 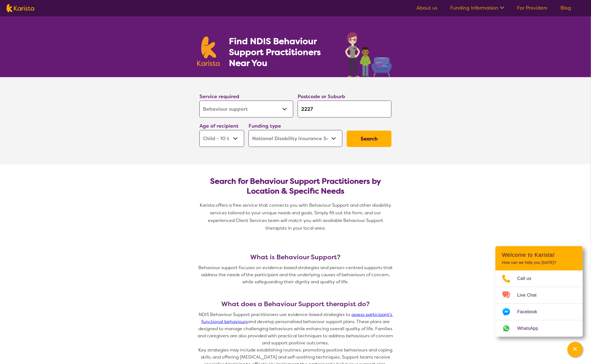 What do you see at coordinates (296, 217) in the screenshot?
I see `p: Karista offers a free service that connects you with Behaviour Support and other disability servi...` at bounding box center [296, 217].